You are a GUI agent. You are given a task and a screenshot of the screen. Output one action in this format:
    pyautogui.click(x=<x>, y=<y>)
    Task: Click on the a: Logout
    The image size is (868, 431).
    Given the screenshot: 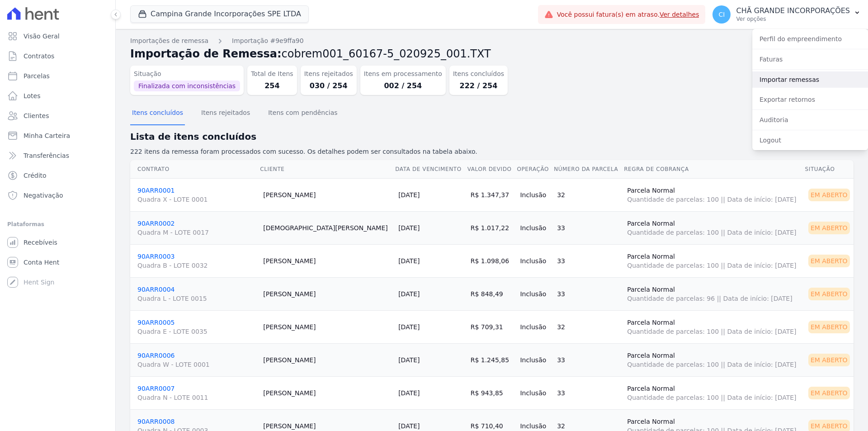 What is the action you would take?
    pyautogui.click(x=810, y=140)
    